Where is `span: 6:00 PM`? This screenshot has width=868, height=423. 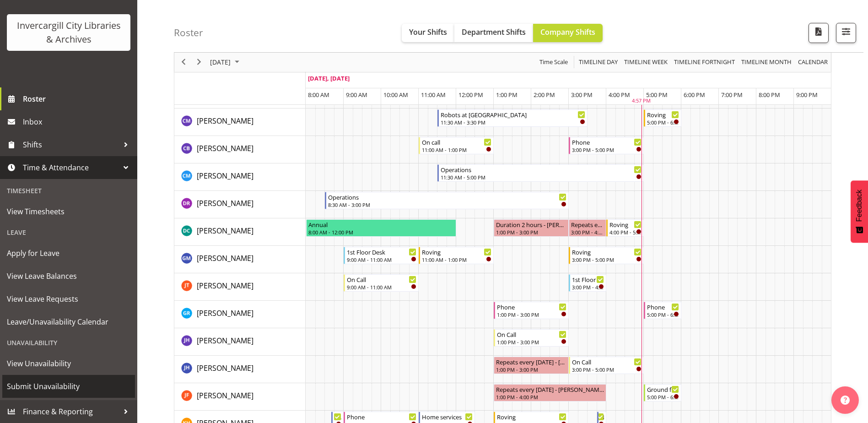
span: 6:00 PM is located at coordinates (695, 95).